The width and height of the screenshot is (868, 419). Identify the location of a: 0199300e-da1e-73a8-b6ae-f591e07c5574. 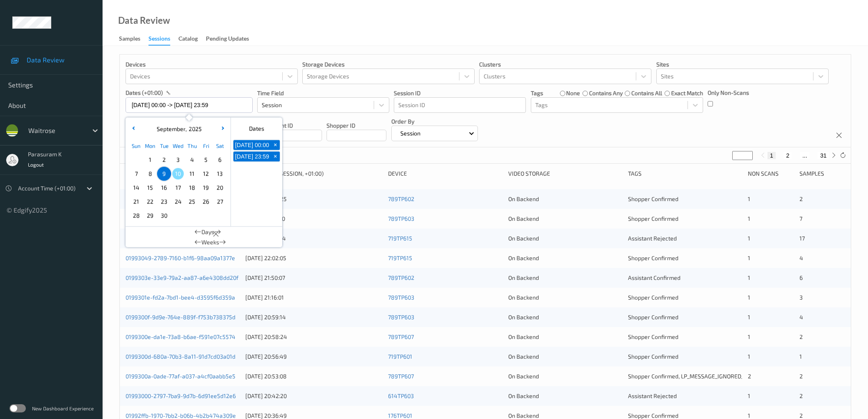
(181, 337).